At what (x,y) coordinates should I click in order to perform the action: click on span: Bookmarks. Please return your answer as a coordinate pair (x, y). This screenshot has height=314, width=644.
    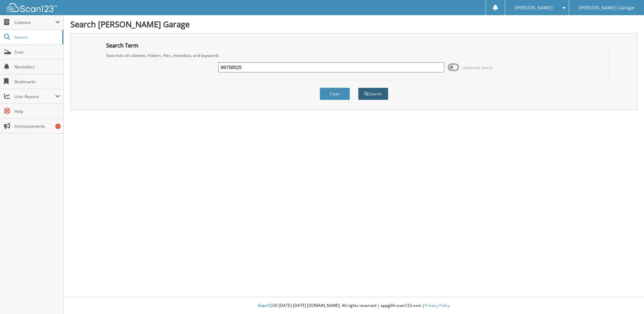
    Looking at the image, I should click on (37, 82).